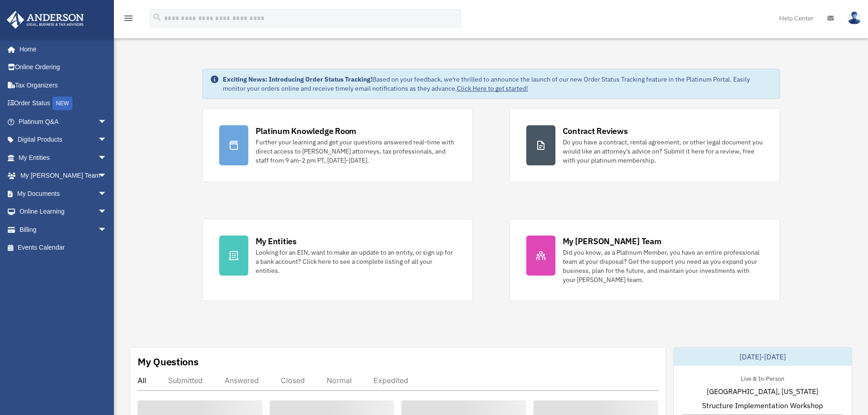 The width and height of the screenshot is (868, 415). What do you see at coordinates (185, 380) in the screenshot?
I see `div: Submitted` at bounding box center [185, 380].